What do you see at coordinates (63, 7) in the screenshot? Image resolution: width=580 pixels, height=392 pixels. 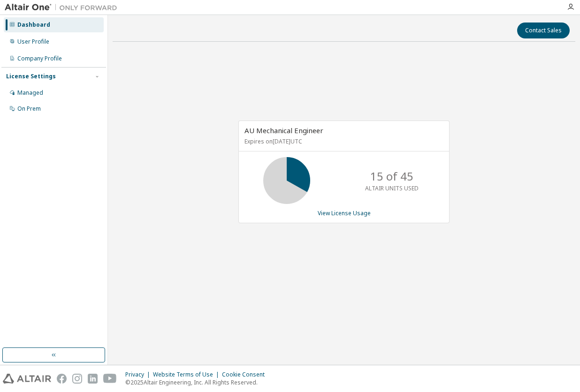 I see `img: Altair One` at bounding box center [63, 7].